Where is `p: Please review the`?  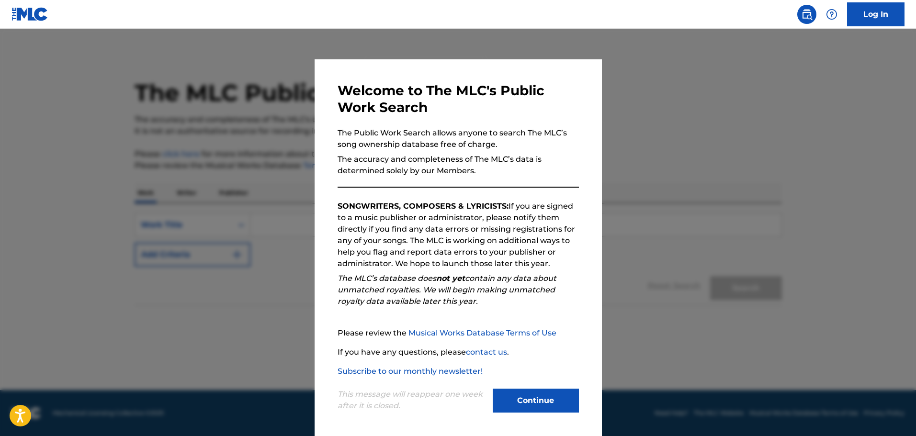 p: Please review the is located at coordinates (458, 333).